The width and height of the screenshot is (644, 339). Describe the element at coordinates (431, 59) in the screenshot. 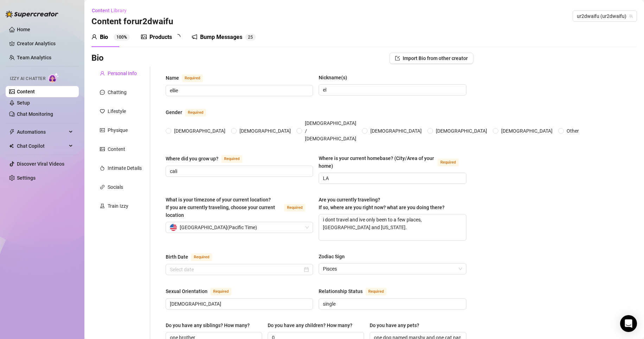

I see `button: Import Bio from other creator` at that location.